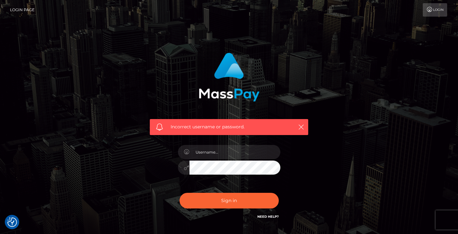 The height and width of the screenshot is (234, 458). I want to click on span: Incorrect username or password., so click(229, 127).